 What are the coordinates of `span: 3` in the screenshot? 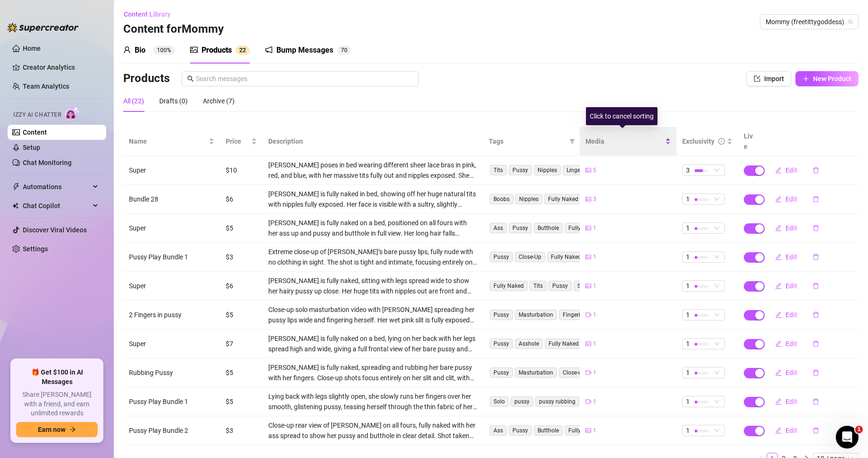 It's located at (594, 199).